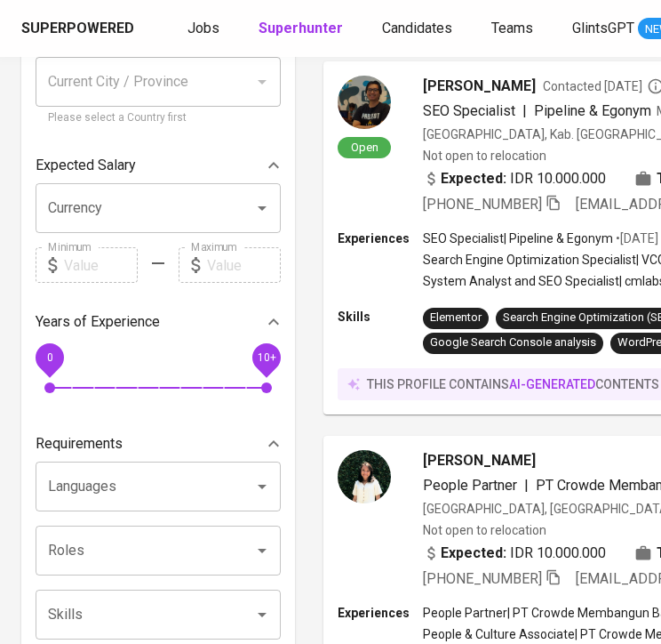  Describe the element at coordinates (456, 317) in the screenshot. I see `div: Elementor` at that location.